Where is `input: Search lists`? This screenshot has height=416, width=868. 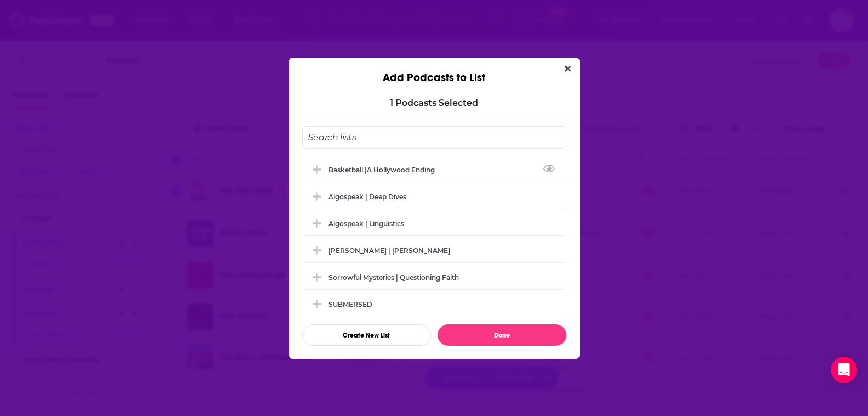 input: Search lists is located at coordinates (434, 137).